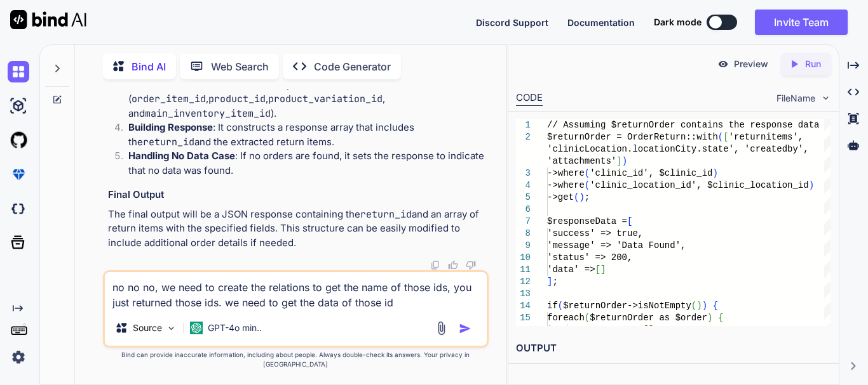  Describe the element at coordinates (523, 282) in the screenshot. I see `div: 12` at that location.